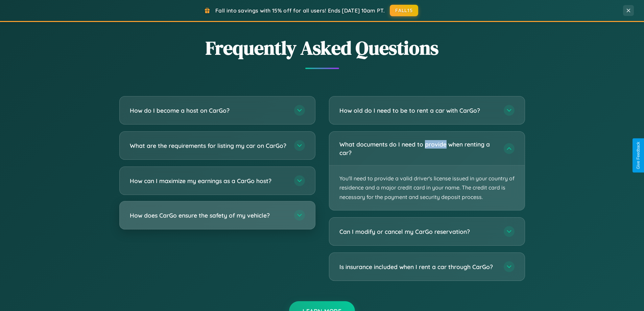  What do you see at coordinates (427, 188) in the screenshot?
I see `p: You'll need to provide a valid driver's license issued in your country of residence and a major c...` at bounding box center [427, 188].